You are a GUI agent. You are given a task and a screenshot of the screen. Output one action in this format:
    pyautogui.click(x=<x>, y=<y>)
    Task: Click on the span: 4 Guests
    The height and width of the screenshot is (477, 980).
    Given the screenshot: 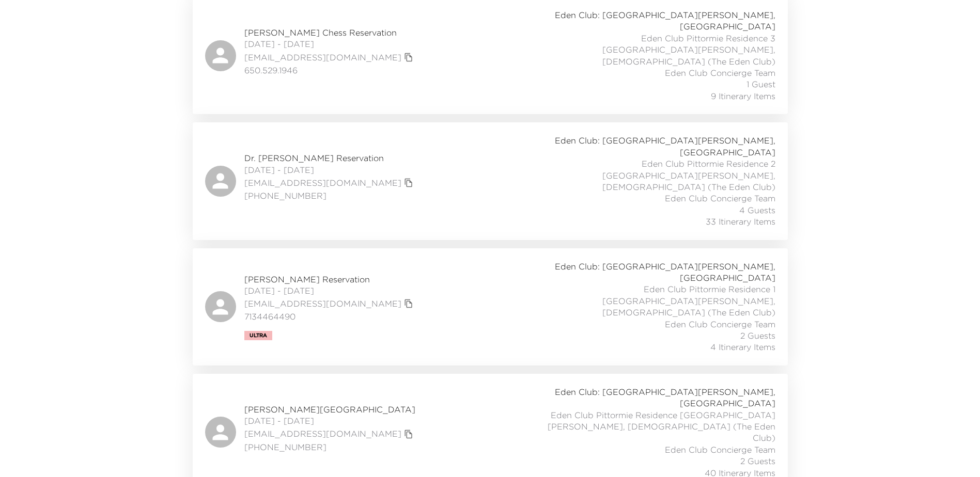 What is the action you would take?
    pyautogui.click(x=757, y=210)
    